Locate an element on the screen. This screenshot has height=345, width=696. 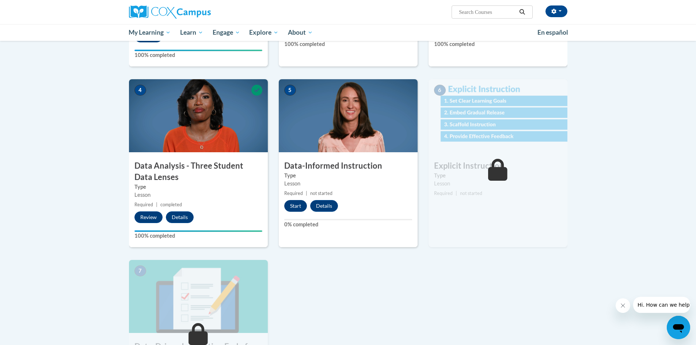
a: About is located at coordinates (300, 33).